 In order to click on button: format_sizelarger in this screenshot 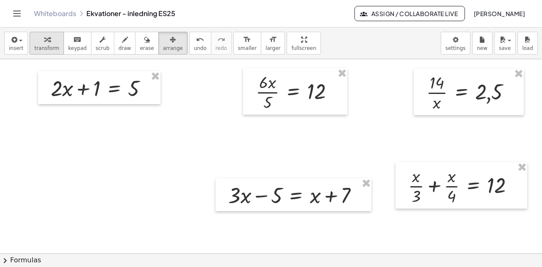, I will do `click(272, 43)`.